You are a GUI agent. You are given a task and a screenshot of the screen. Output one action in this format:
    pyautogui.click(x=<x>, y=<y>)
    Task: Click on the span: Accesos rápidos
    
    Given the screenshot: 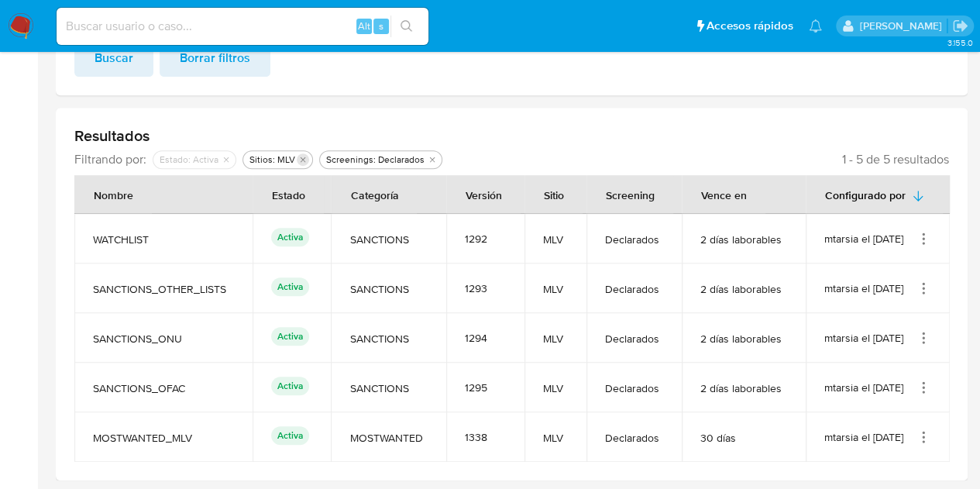 What is the action you would take?
    pyautogui.click(x=750, y=26)
    